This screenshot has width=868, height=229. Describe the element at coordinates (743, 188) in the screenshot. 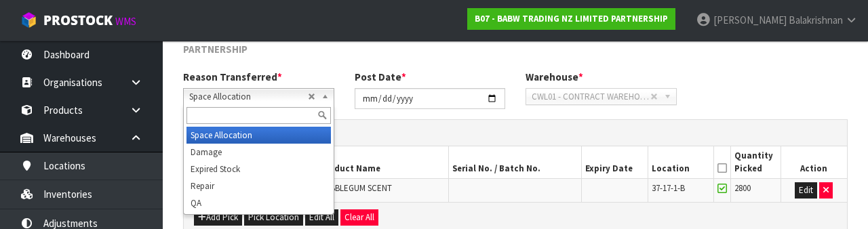

I see `span: 2800` at that location.